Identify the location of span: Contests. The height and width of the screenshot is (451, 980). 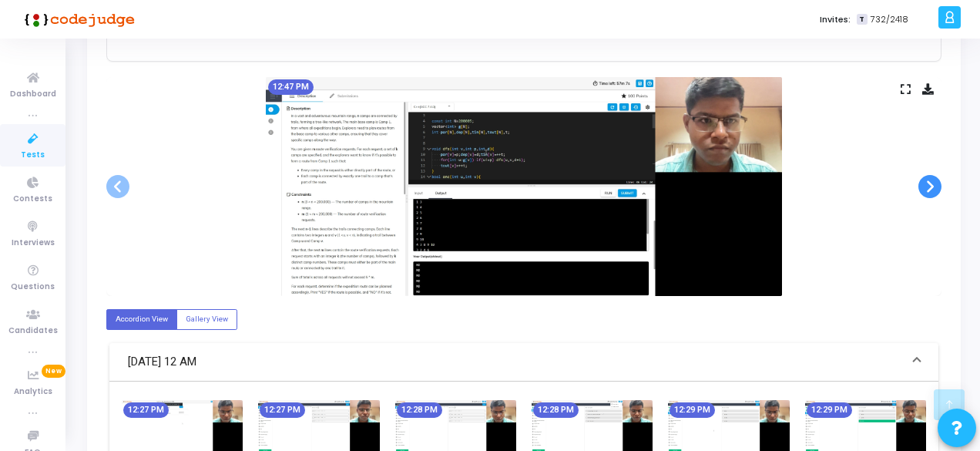
(33, 199).